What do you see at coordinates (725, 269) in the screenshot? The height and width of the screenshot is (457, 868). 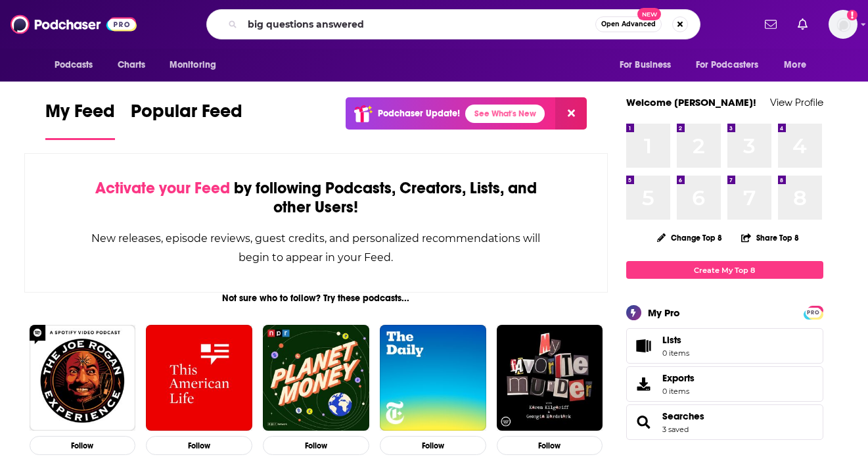 I see `a: Create My Top 8` at bounding box center [725, 269].